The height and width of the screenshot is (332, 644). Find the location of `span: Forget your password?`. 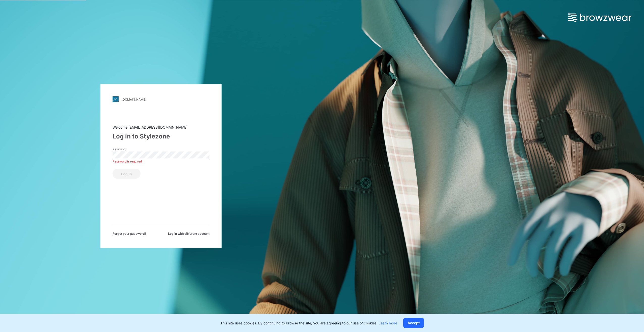

span: Forget your password? is located at coordinates (130, 234).